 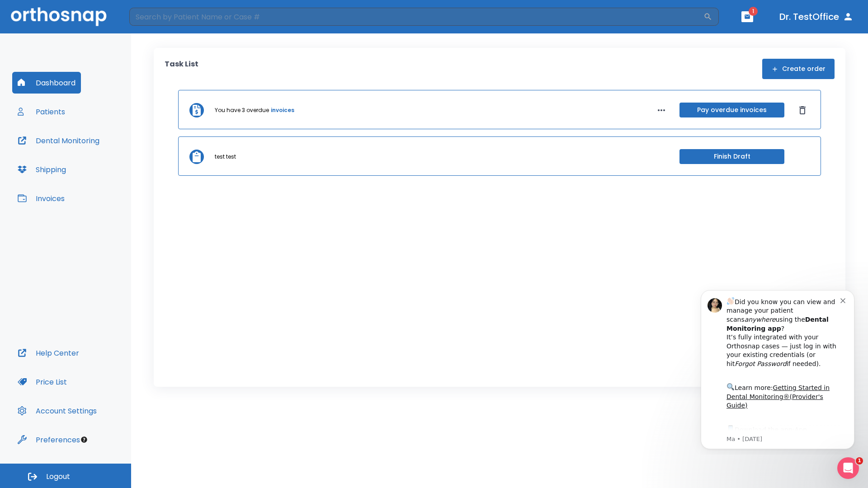 What do you see at coordinates (41, 198) in the screenshot?
I see `a: Invoices` at bounding box center [41, 198].